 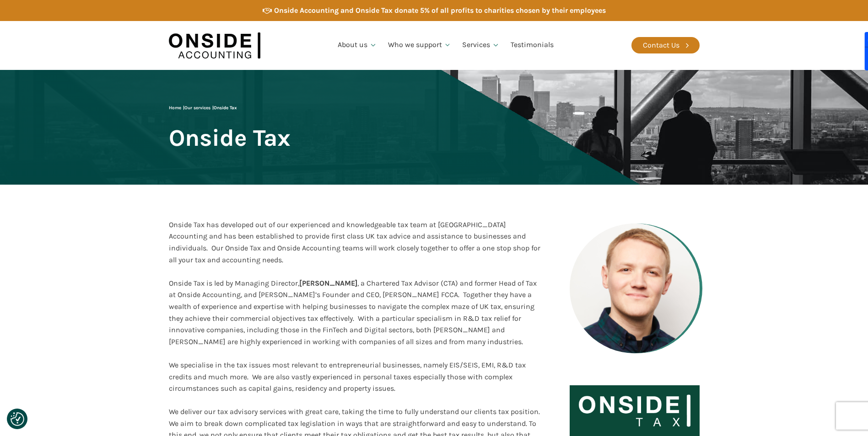 What do you see at coordinates (440, 11) in the screenshot?
I see `div: Onside Accounting and Onside Tax donate 5% of all profits to charities chosen by their employees` at bounding box center [440, 11].